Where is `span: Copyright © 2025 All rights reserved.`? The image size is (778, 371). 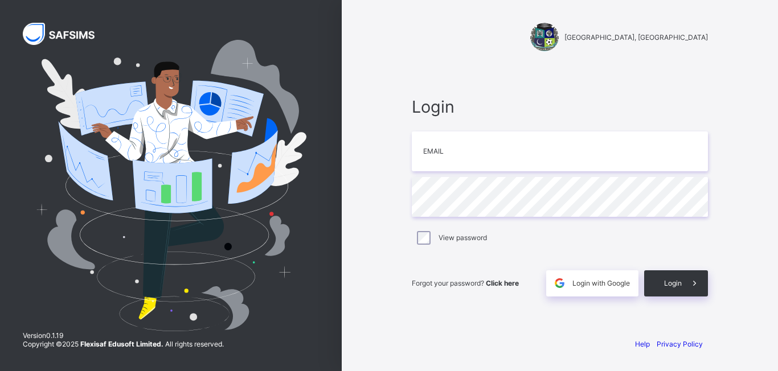
span: Copyright © 2025 All rights reserved. is located at coordinates (123, 344).